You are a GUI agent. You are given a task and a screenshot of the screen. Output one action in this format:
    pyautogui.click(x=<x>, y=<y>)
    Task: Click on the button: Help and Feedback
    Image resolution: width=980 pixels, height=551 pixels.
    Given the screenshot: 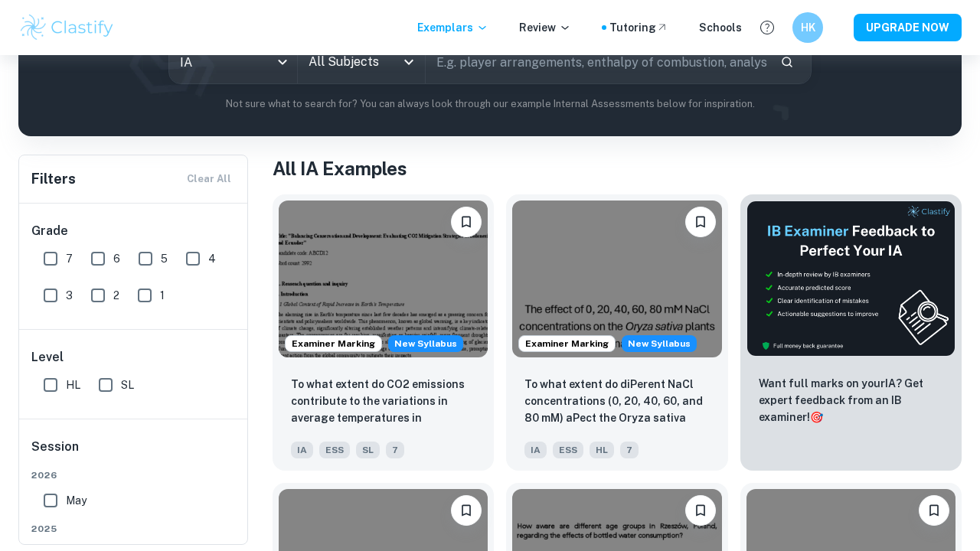 What is the action you would take?
    pyautogui.click(x=767, y=28)
    